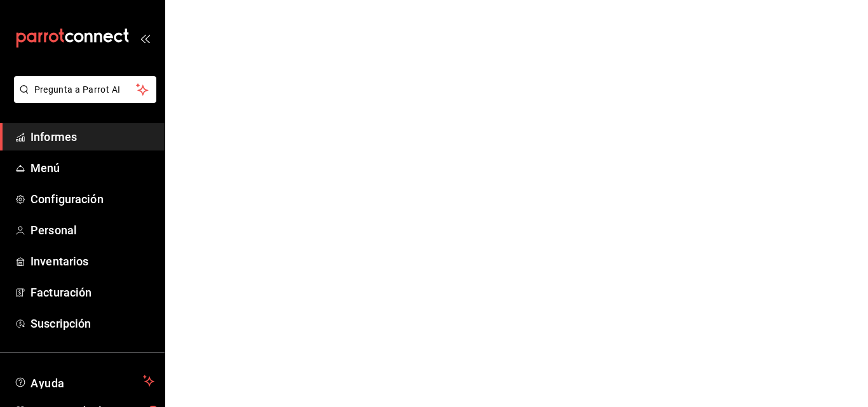  Describe the element at coordinates (83, 99) in the screenshot. I see `a: Pregunta a Parrot AI` at that location.